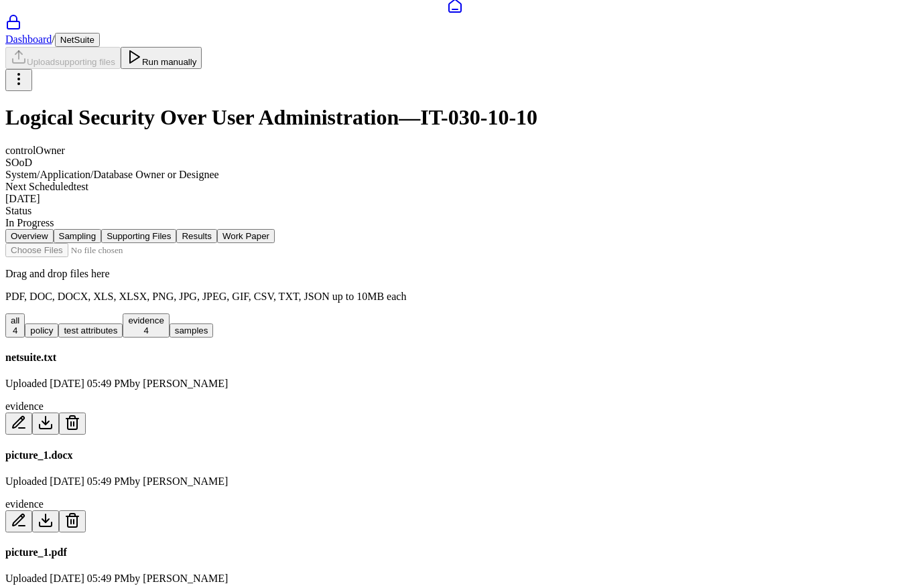 Image resolution: width=910 pixels, height=588 pixels. What do you see at coordinates (15, 326) in the screenshot?
I see `button: all 4` at bounding box center [15, 326].